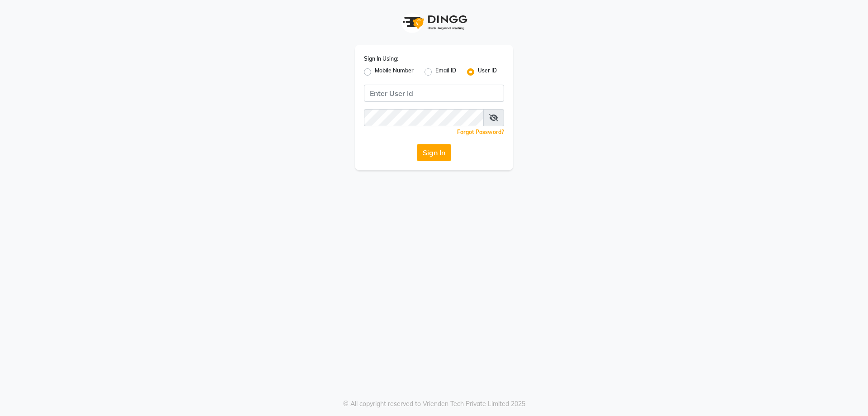  I want to click on label: Email ID, so click(446, 72).